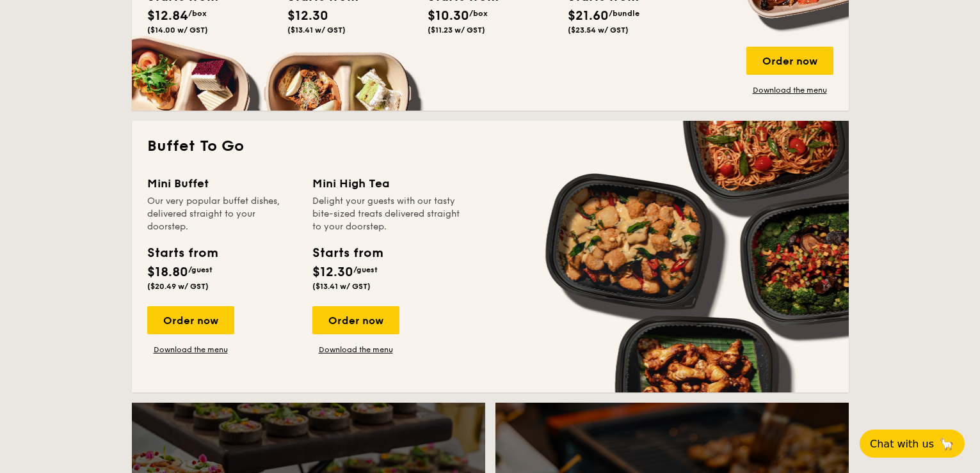 This screenshot has height=473, width=980. I want to click on div: Mini Buffet, so click(222, 184).